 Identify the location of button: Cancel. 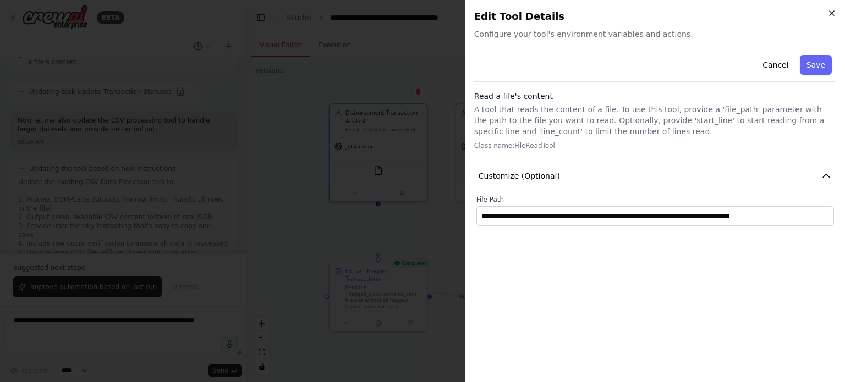
(775, 65).